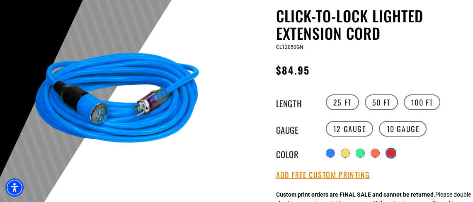 The image size is (473, 202). What do you see at coordinates (343, 102) in the screenshot?
I see `label: 25 FT` at bounding box center [343, 102].